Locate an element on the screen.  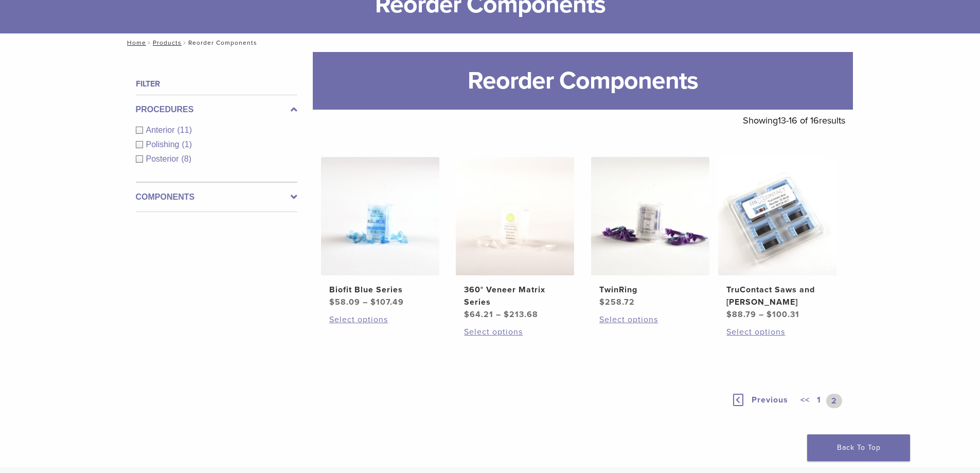
img: Biofit Blue Series is located at coordinates (380, 216).